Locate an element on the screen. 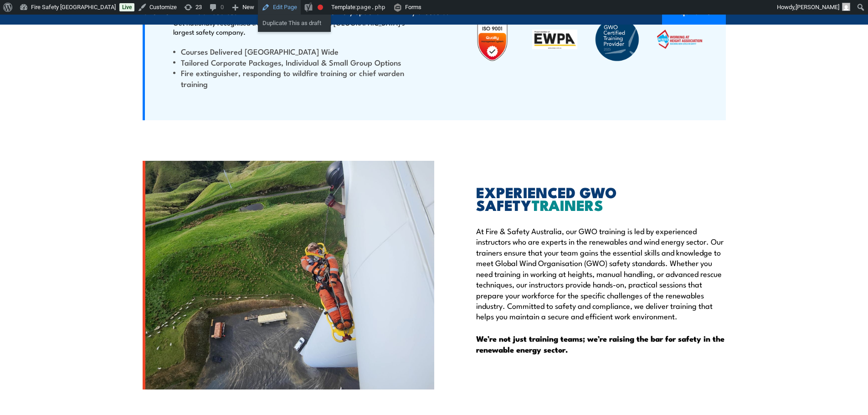 The width and height of the screenshot is (868, 415). p: At Fire & Safety Australia, our GWO training is led by experienced instructors who are experts in... is located at coordinates (601, 273).